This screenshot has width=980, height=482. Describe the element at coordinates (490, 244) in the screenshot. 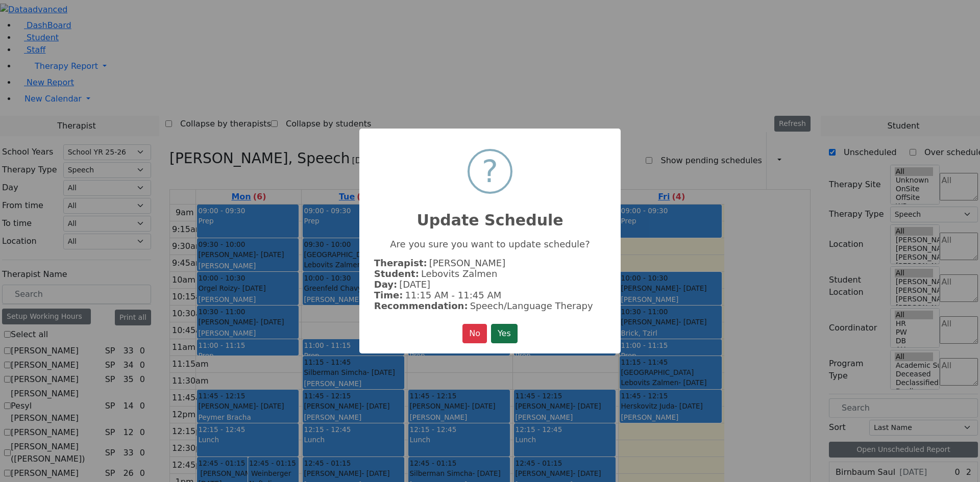

I see `p: Are you sure you want to update schedule?` at that location.